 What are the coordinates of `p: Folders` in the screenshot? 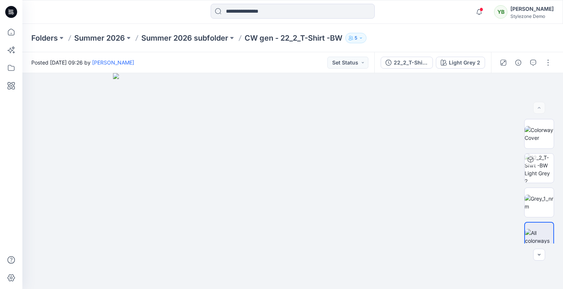 It's located at (44, 38).